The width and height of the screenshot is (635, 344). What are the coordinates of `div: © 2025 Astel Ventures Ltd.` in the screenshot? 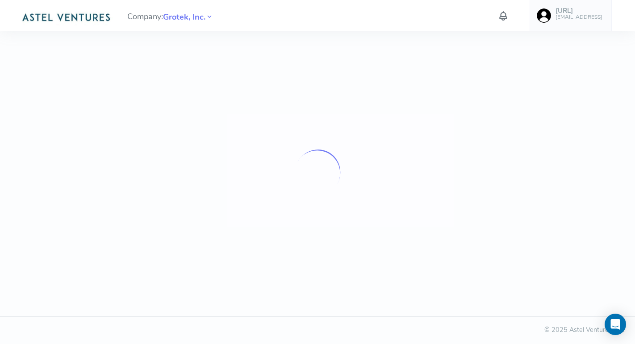 It's located at (317, 330).